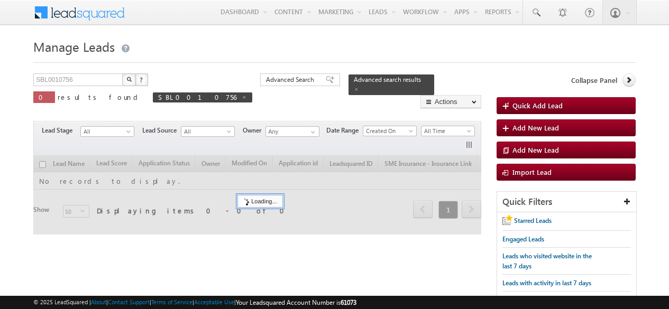 This screenshot has width=669, height=309. I want to click on span: Collapse Panel, so click(594, 80).